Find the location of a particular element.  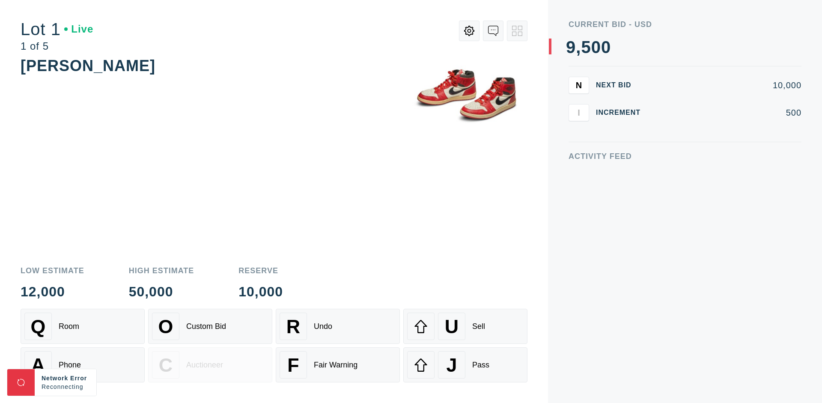

div: Phone is located at coordinates (70, 365).